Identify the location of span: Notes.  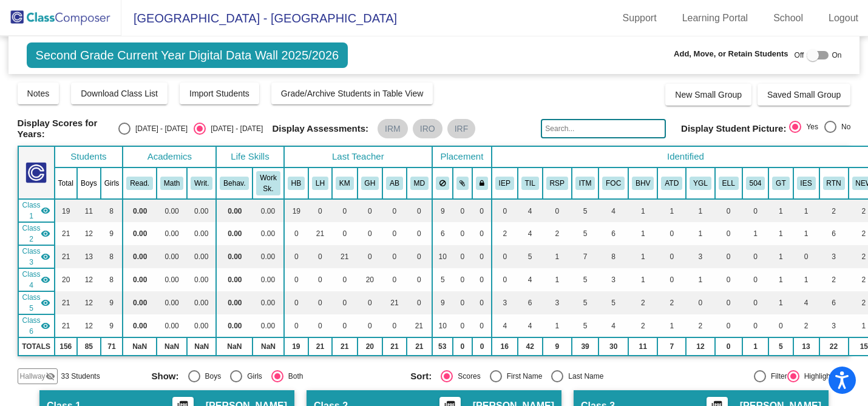
(38, 93).